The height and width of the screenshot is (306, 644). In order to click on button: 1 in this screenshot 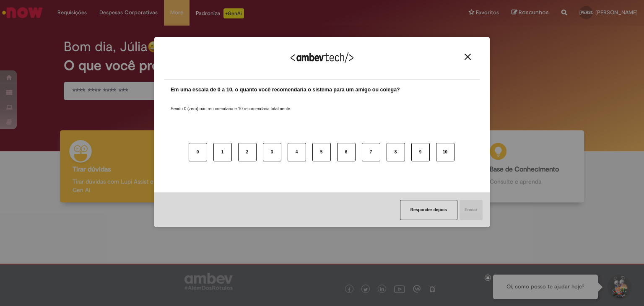, I will do `click(223, 153)`.